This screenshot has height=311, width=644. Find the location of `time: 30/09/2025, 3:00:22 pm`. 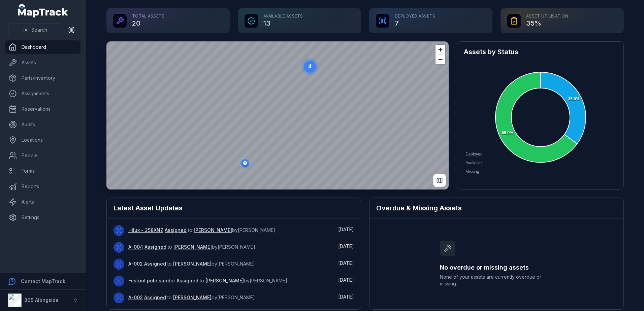

time: 30/09/2025, 3:00:22 pm is located at coordinates (346, 229).